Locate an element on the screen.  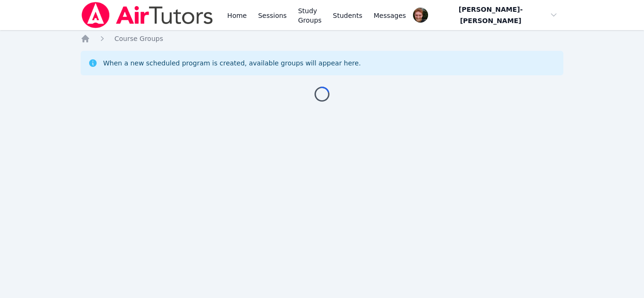
a: Course Groups is located at coordinates (138, 38).